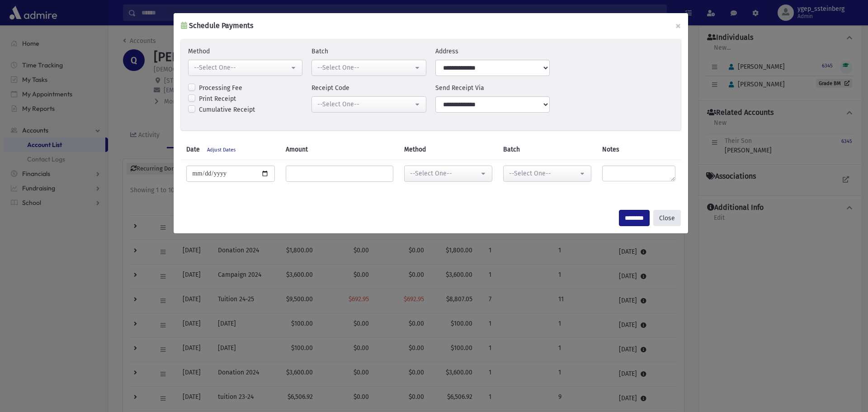  What do you see at coordinates (218, 100) in the screenshot?
I see `label: Print Receipt` at bounding box center [218, 100].